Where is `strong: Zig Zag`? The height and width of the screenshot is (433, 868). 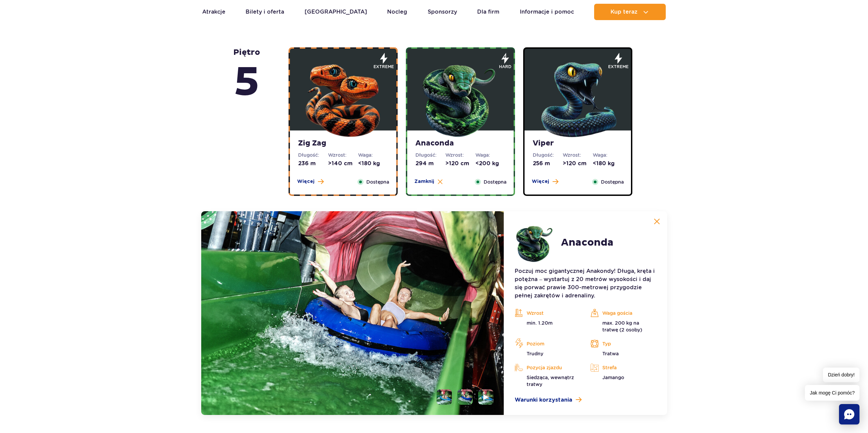
strong: Zig Zag is located at coordinates (343, 143).